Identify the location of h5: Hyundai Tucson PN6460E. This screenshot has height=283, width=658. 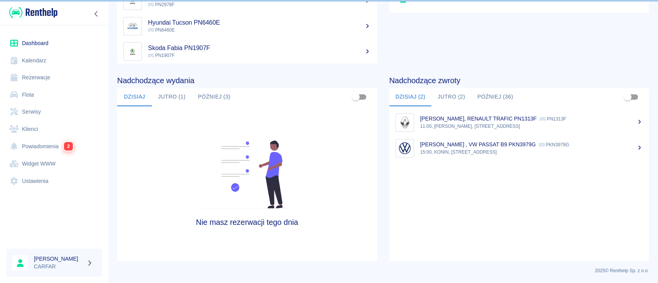
(259, 23).